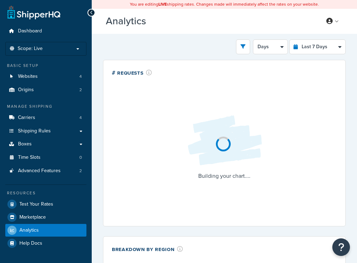 The height and width of the screenshot is (263, 357). Describe the element at coordinates (46, 171) in the screenshot. I see `li: Advanced Features` at that location.